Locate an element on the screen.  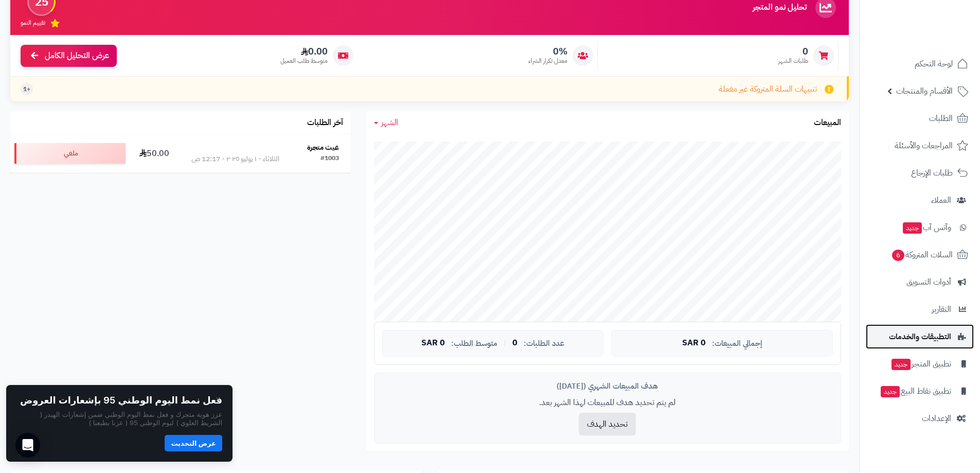
p: لم يتم تحديد هدف للمبيعات لهذا الشهر بعد. is located at coordinates (608, 403).